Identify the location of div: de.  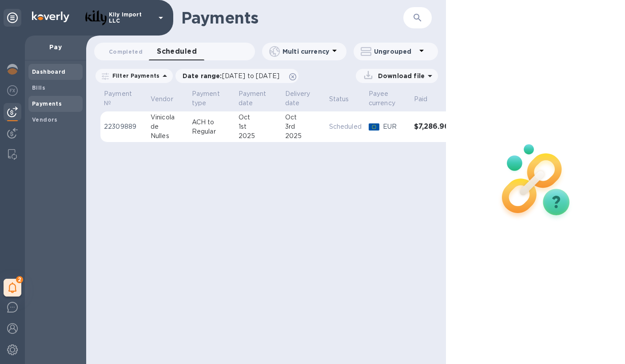
(168, 127).